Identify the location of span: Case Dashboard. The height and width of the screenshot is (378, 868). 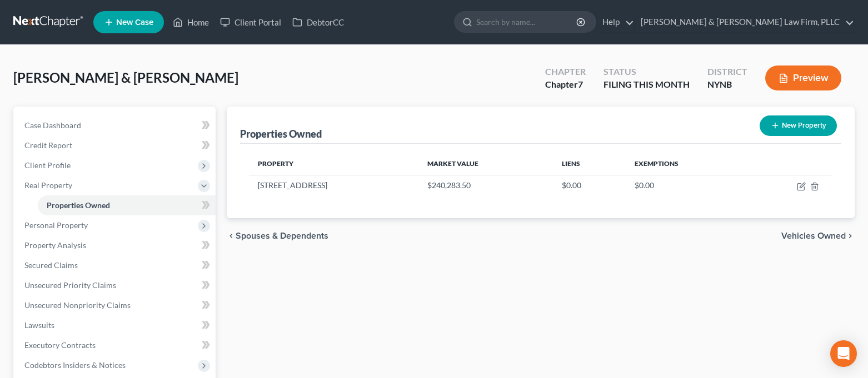
(53, 125).